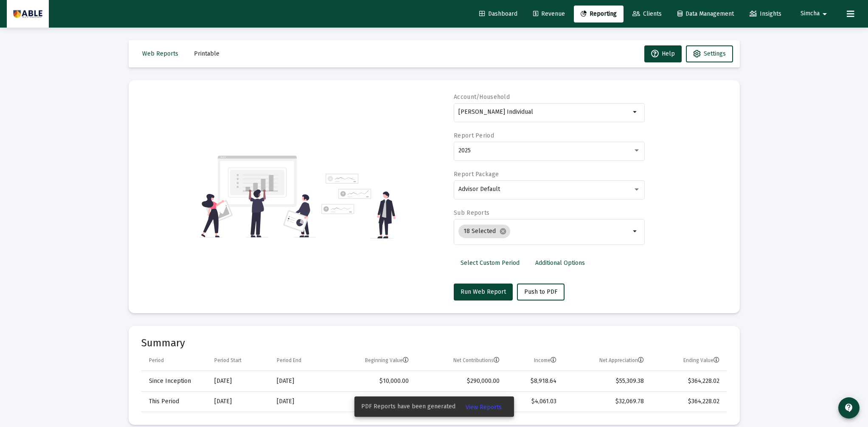  Describe the element at coordinates (289, 361) in the screenshot. I see `div: Period End` at that location.